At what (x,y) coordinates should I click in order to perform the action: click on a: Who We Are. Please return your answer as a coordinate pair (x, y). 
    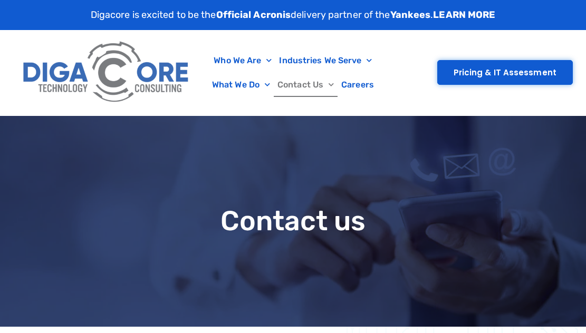
    Looking at the image, I should click on (243, 61).